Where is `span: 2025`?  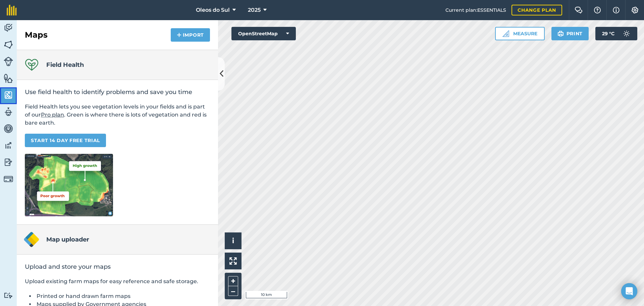 span: 2025 is located at coordinates (254, 10).